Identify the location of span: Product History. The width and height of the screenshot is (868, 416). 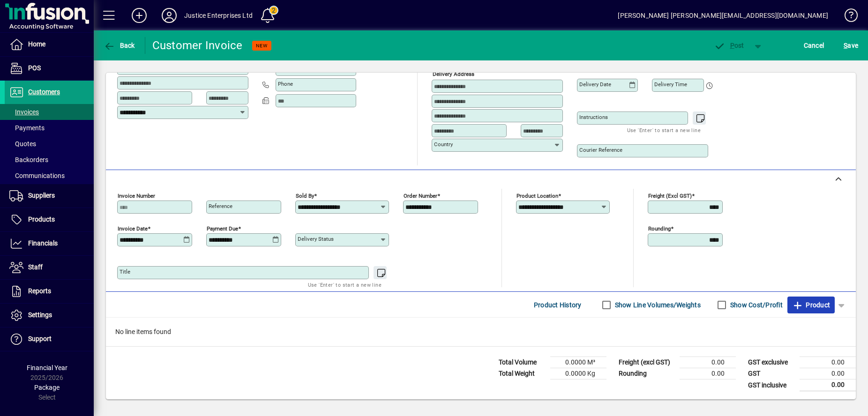
(558, 305).